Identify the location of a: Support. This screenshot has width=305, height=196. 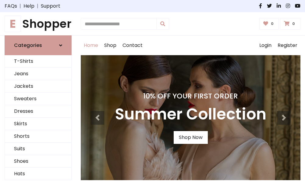
(51, 6).